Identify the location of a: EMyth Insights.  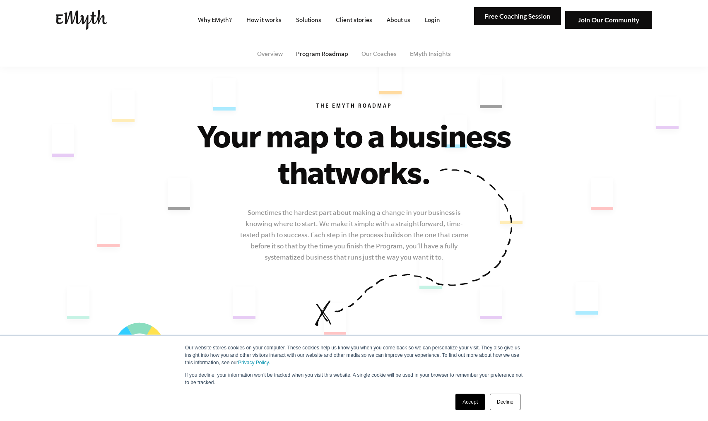
(430, 54).